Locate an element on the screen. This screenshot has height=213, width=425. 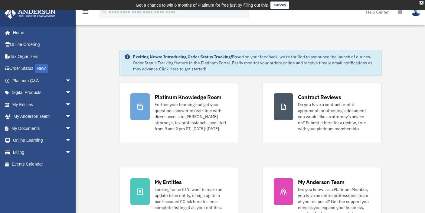
a: Online Learningarrow_drop_down is located at coordinates (42, 141).